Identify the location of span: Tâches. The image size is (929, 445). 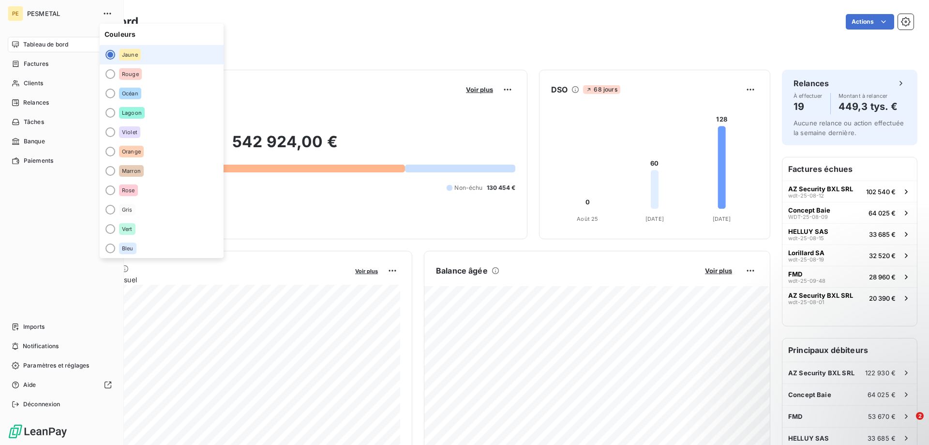
(34, 122).